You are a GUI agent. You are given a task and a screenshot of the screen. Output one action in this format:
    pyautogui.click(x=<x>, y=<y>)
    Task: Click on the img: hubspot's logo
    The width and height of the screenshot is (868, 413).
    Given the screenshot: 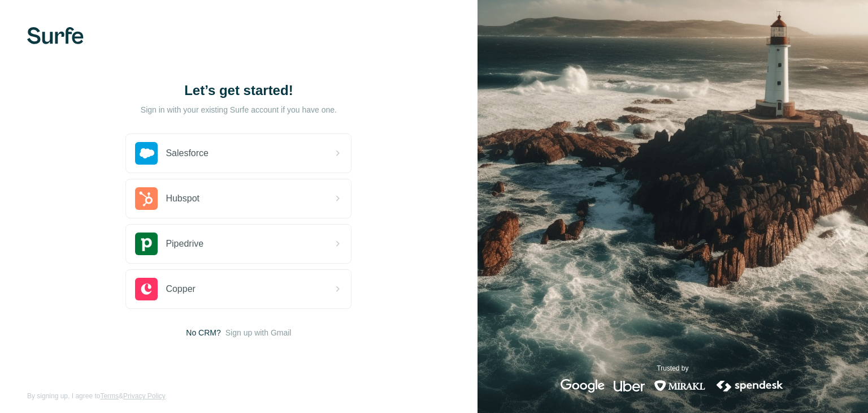 What is the action you would take?
    pyautogui.click(x=146, y=199)
    